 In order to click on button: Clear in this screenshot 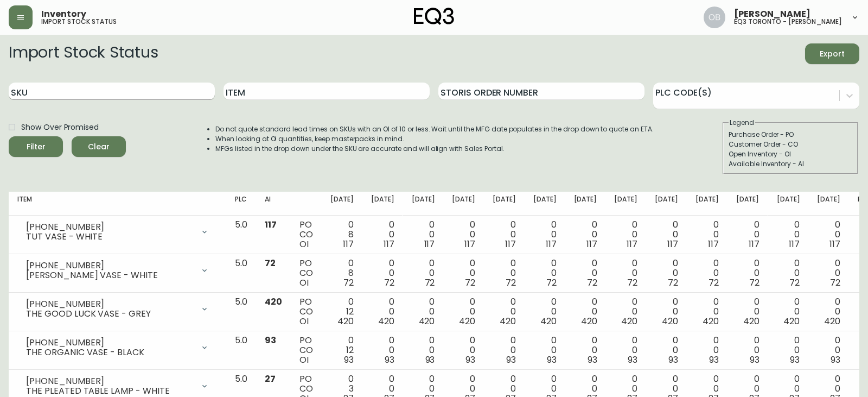, I will do `click(99, 146)`.